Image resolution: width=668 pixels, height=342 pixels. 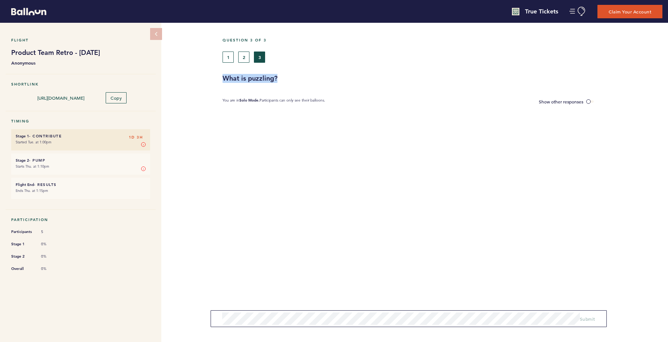 What do you see at coordinates (81, 40) in the screenshot?
I see `h5: Flight` at bounding box center [81, 40].